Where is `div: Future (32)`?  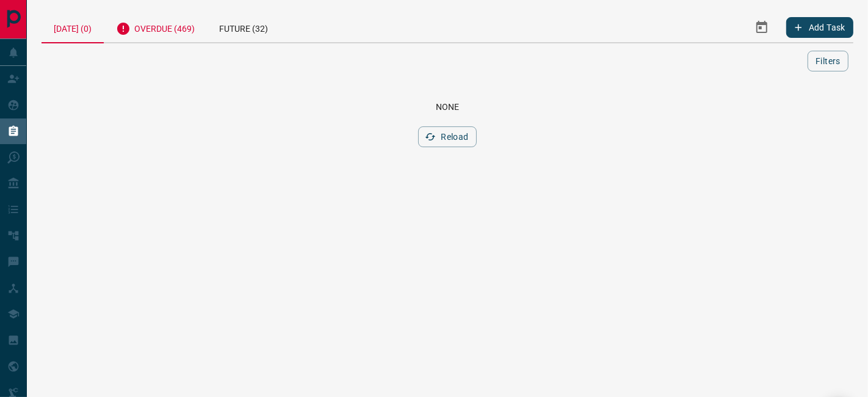 div: Future (32) is located at coordinates (244, 27).